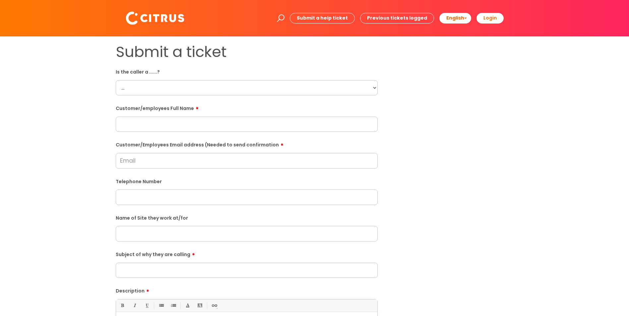 The image size is (629, 316). Describe the element at coordinates (247, 71) in the screenshot. I see `label: Is the caller a ......?` at that location.